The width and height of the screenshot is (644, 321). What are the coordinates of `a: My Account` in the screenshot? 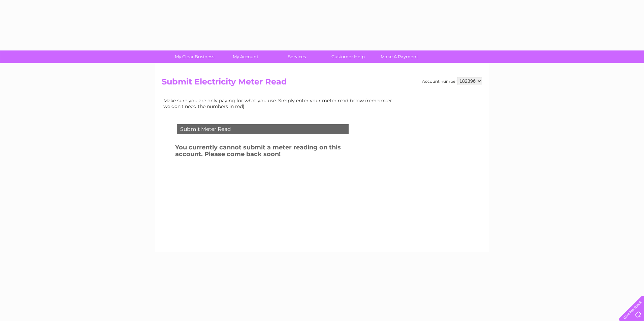 It's located at (246, 57).